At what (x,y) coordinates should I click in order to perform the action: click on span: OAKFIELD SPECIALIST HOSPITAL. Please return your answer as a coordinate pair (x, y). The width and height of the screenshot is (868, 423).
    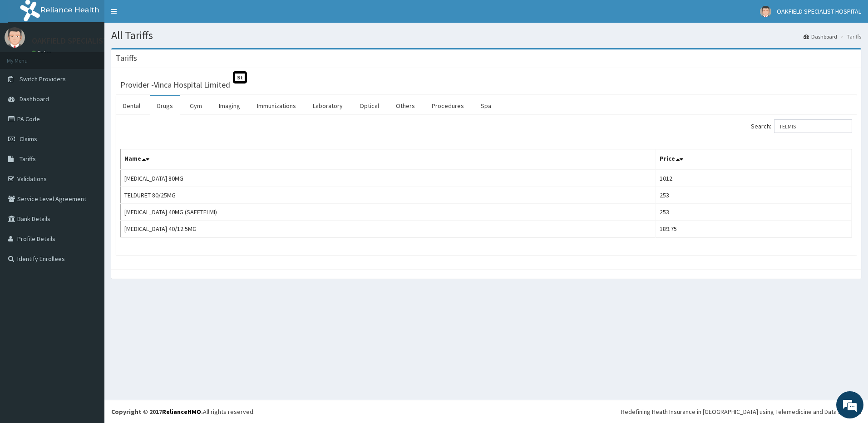
    Looking at the image, I should click on (819, 11).